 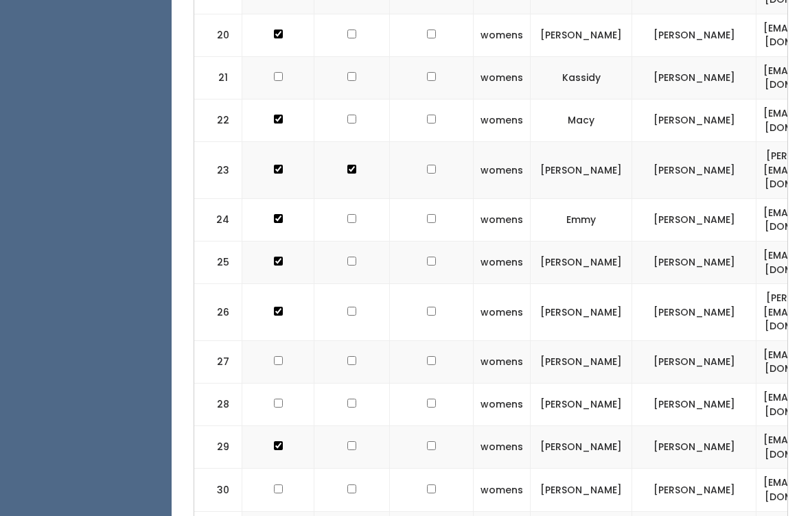 I want to click on td: 28, so click(x=218, y=405).